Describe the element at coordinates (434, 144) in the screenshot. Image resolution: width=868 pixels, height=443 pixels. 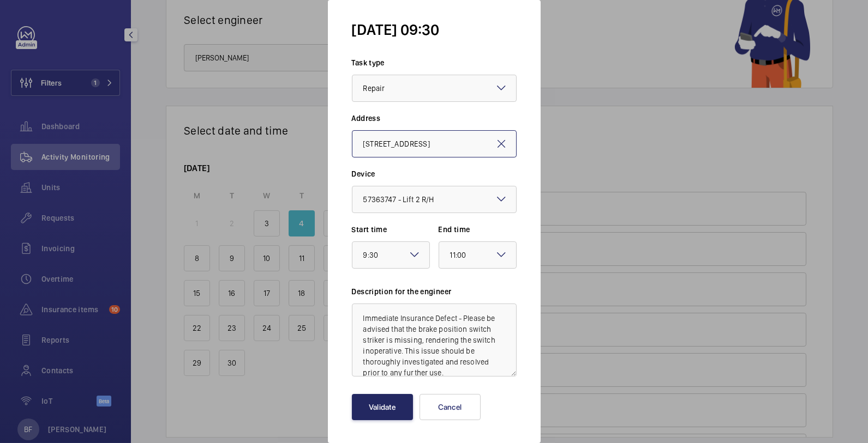
I see `input: Enter the task address` at that location.